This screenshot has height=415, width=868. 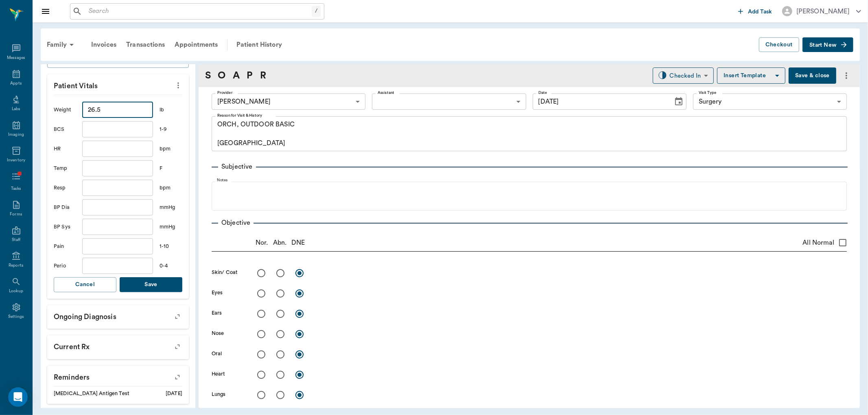 I want to click on div: Family, so click(x=61, y=45).